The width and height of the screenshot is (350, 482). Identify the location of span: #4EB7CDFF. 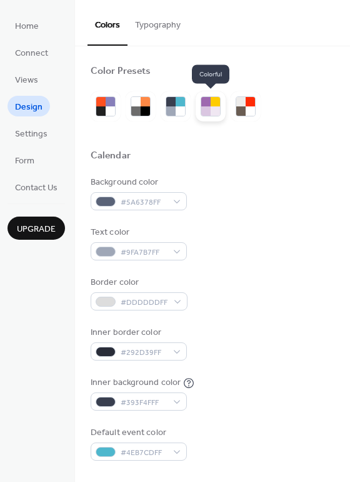
(144, 452).